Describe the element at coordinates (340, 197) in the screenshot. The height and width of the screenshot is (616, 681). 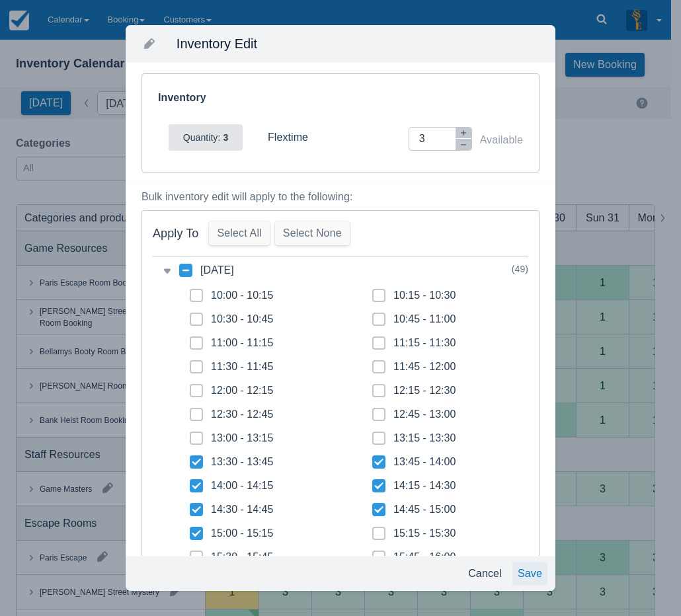
I see `div: Bulk inventory edit will apply to the following:` at that location.